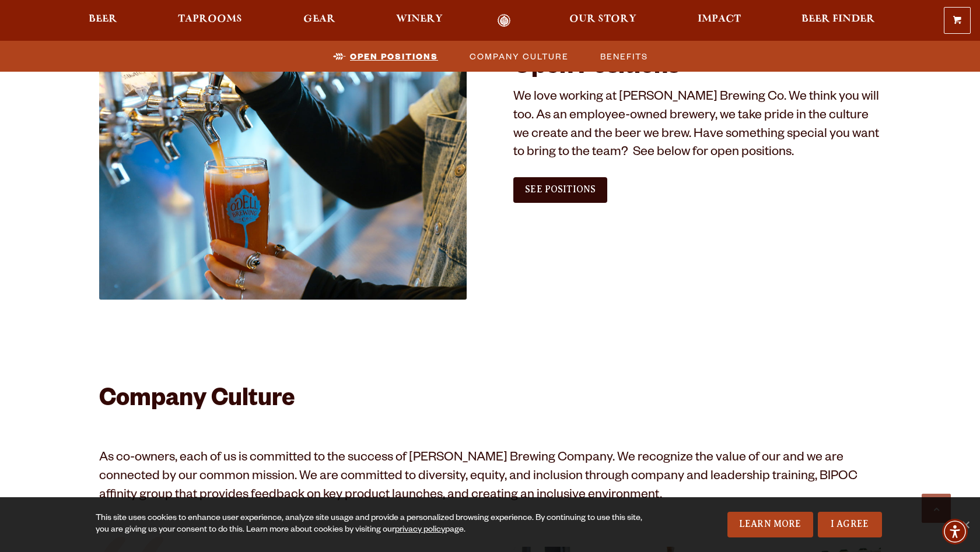 This screenshot has height=552, width=980. What do you see at coordinates (624, 56) in the screenshot?
I see `span: Benefits` at bounding box center [624, 56].